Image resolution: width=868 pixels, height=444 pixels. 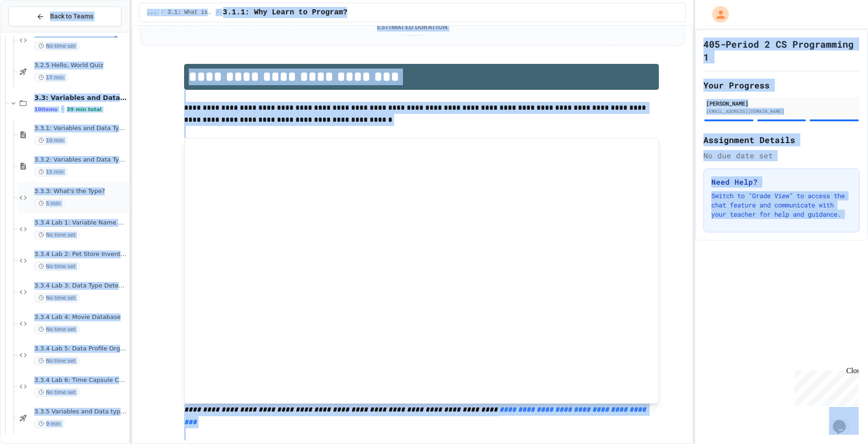 What do you see at coordinates (81, 412) in the screenshot?
I see `span: 3.3.5 Variables and Data types - quiz` at bounding box center [81, 412].